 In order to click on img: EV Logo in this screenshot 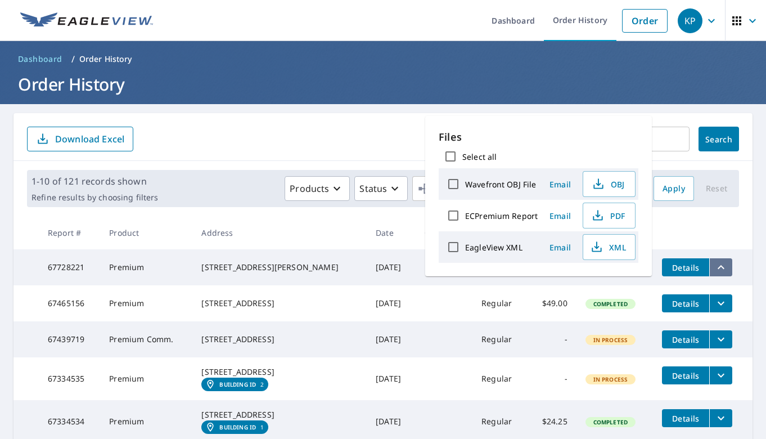, I will do `click(87, 21)`.